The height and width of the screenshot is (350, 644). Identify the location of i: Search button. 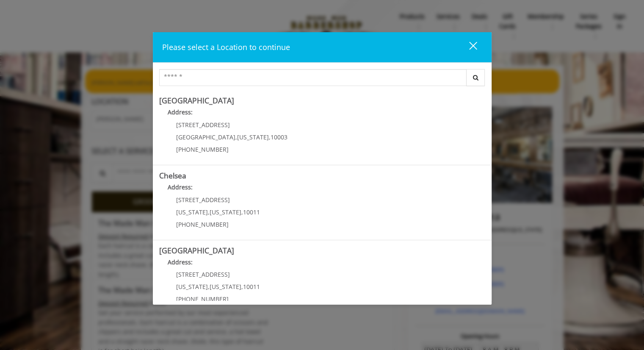
(475, 77).